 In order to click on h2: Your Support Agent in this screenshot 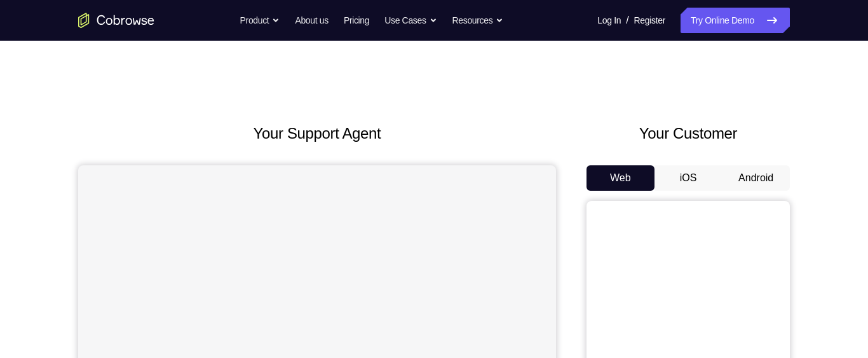, I will do `click(317, 133)`.